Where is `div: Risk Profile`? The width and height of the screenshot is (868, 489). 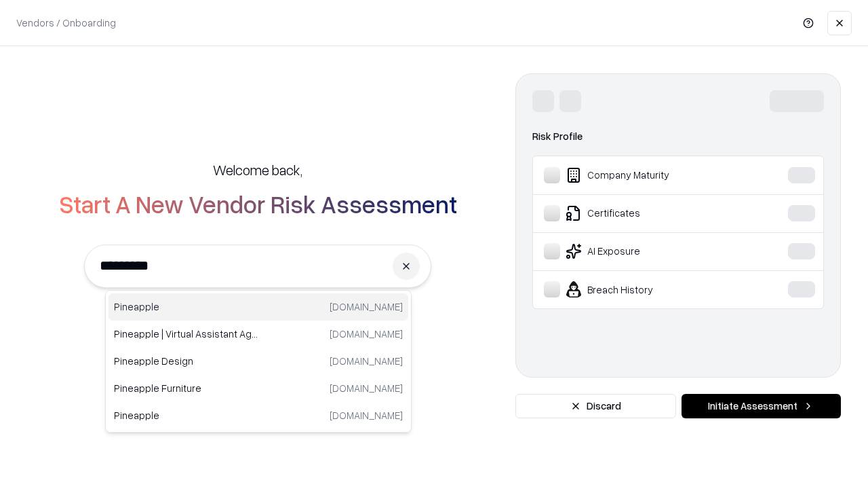 div: Risk Profile is located at coordinates (678, 137).